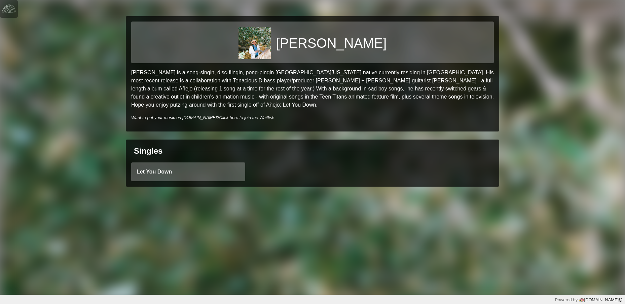 The width and height of the screenshot is (625, 304). Describe the element at coordinates (255, 43) in the screenshot. I see `img: 92573435f5c777c6fa22fcee69f94ab6564e75e24d3936cd2876e2f1ff0b72b6.jpg` at that location.